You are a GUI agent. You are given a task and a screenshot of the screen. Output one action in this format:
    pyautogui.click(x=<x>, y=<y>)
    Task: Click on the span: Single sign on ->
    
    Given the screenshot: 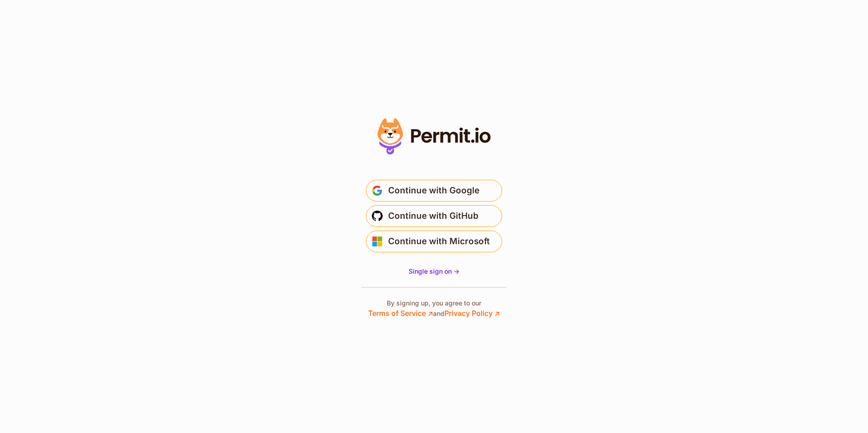 What is the action you would take?
    pyautogui.click(x=434, y=271)
    